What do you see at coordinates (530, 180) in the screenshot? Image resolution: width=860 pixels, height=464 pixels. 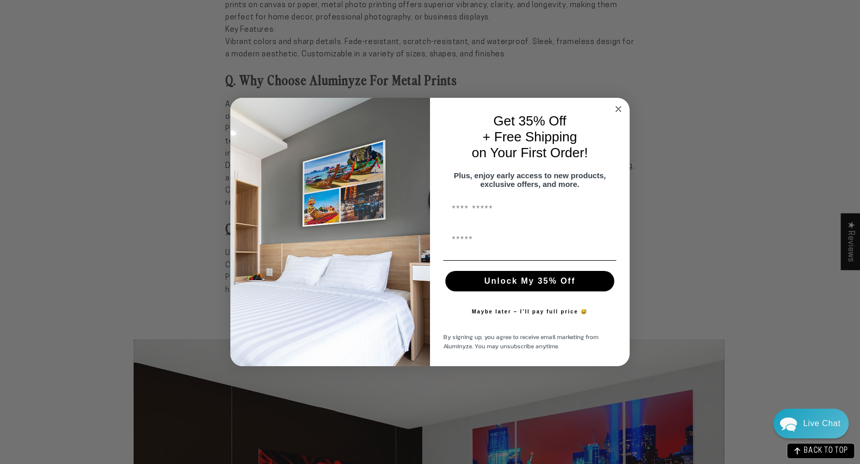 I see `span: Plus, enjoy early access to new products, exclusive offers, and more.` at bounding box center [530, 180].